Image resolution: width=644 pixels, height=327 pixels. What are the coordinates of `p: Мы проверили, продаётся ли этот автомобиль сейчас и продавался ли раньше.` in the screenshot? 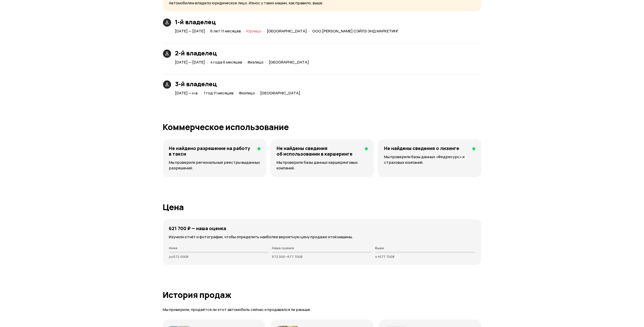 It's located at (322, 310).